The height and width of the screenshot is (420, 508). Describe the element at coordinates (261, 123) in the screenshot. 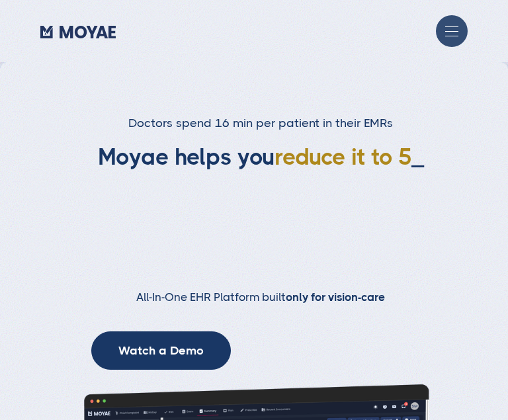

I see `h3: Doctors spend 16 min per patient in their EMRs` at that location.